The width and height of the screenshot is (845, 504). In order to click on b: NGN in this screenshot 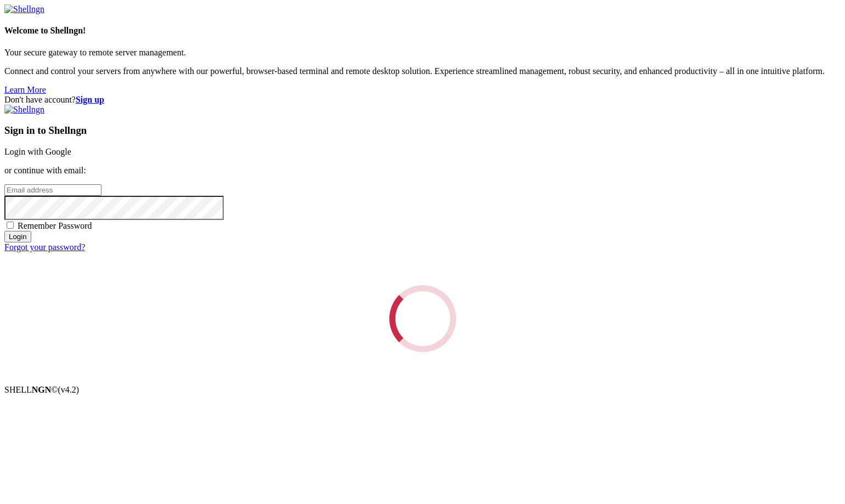, I will do `click(42, 389)`.